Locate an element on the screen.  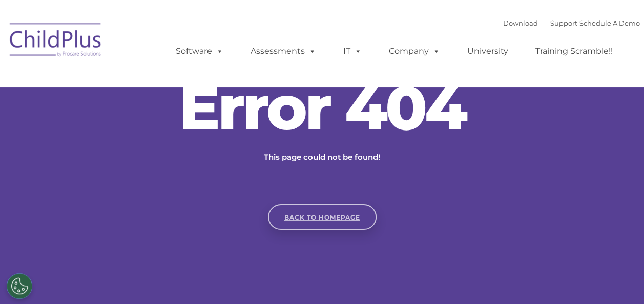
button: Cookies Settings is located at coordinates (19, 286).